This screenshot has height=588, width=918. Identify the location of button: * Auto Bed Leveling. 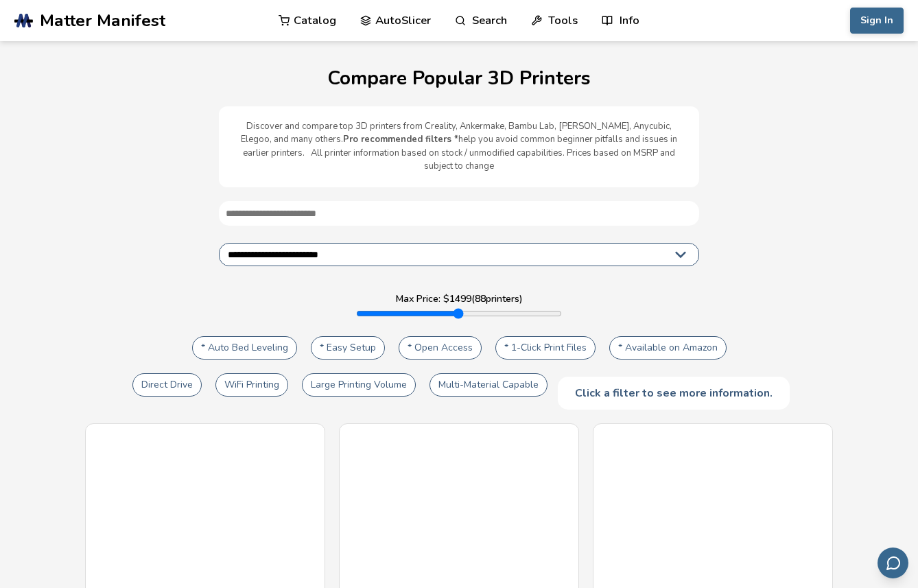
(244, 348).